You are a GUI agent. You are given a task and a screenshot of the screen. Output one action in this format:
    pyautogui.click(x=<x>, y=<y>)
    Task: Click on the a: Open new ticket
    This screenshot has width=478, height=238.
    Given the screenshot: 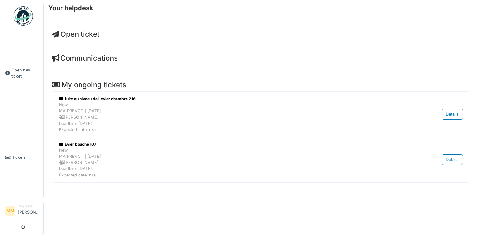 What is the action you would take?
    pyautogui.click(x=23, y=73)
    